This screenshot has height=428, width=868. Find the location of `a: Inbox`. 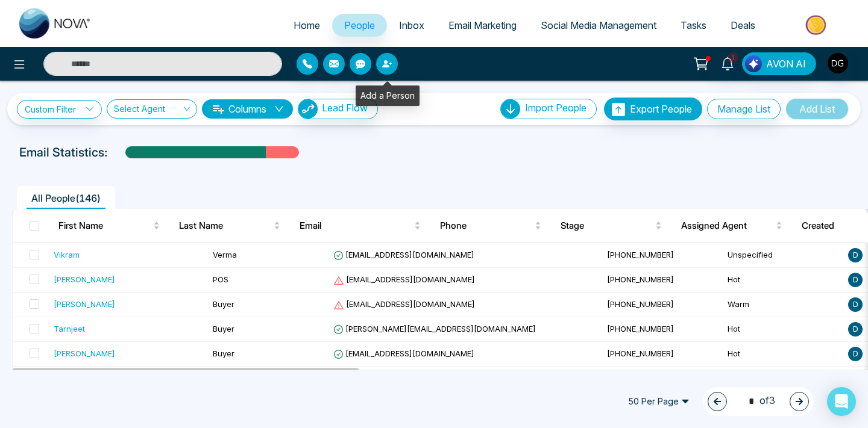

a: Inbox is located at coordinates (411, 25).